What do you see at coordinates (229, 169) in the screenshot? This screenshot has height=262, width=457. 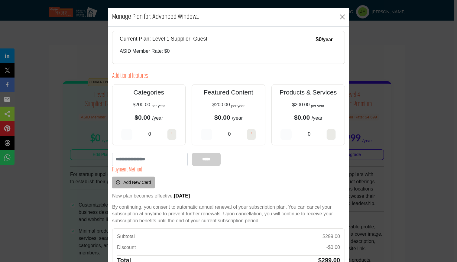 I see `h4: Payment Method` at bounding box center [229, 169].